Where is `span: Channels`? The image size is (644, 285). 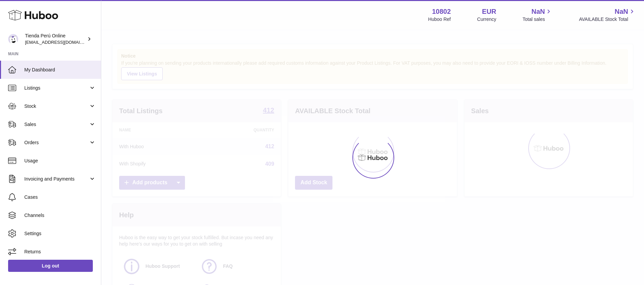 span: Channels is located at coordinates (60, 215).